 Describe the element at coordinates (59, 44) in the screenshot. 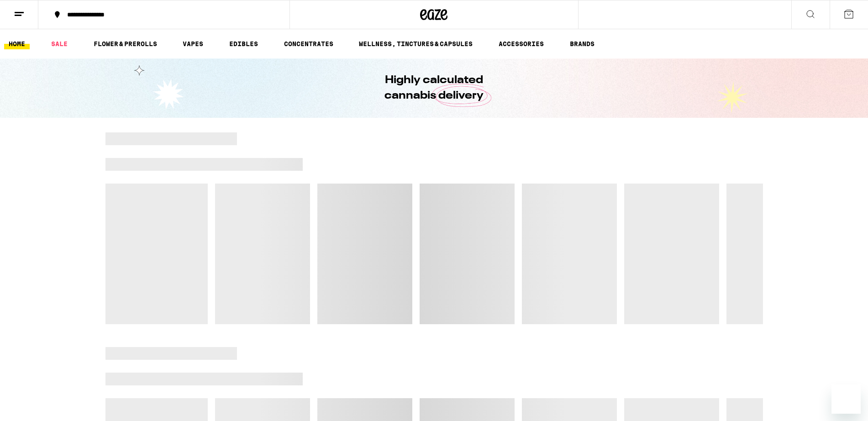

I see `a: SALE` at that location.